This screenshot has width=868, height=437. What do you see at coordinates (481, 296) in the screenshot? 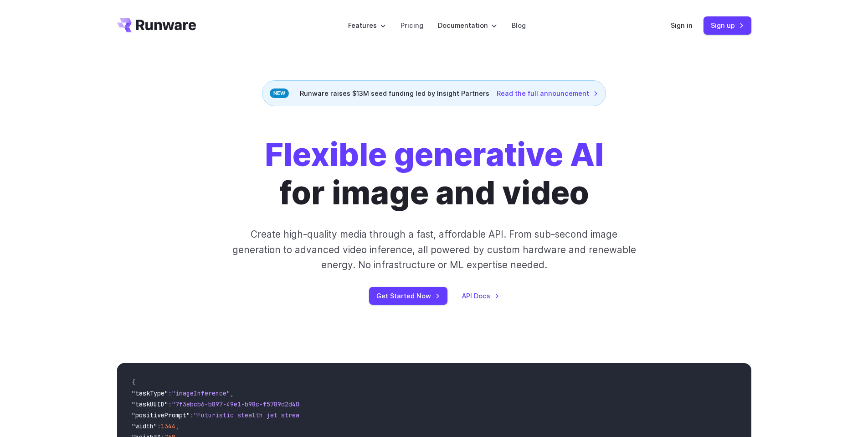
I see `a: API Docs` at bounding box center [481, 296].